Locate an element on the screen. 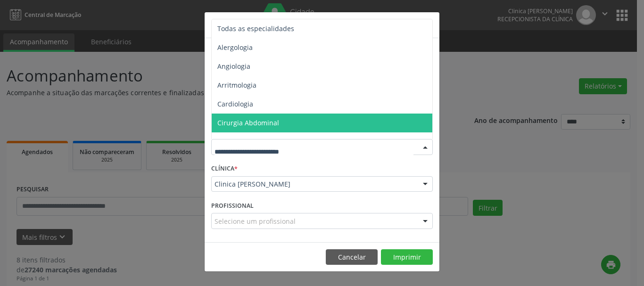 Image resolution: width=644 pixels, height=286 pixels. button: Imprimir is located at coordinates (407, 257).